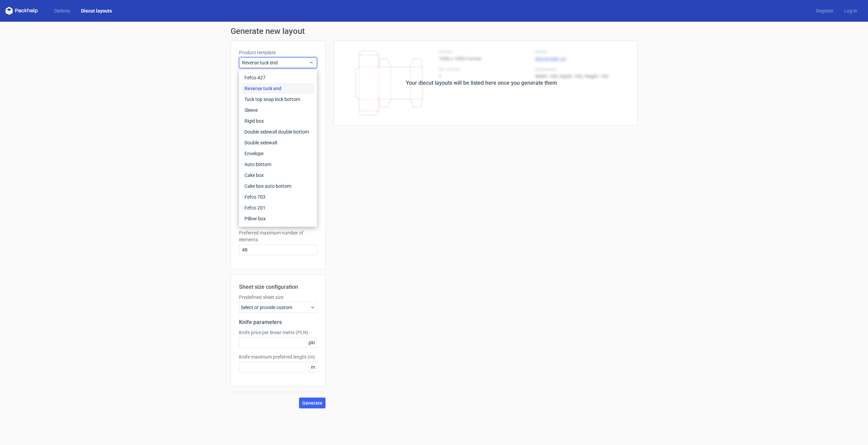 Image resolution: width=868 pixels, height=445 pixels. What do you see at coordinates (278, 197) in the screenshot?
I see `div: Fefco 703` at bounding box center [278, 197].